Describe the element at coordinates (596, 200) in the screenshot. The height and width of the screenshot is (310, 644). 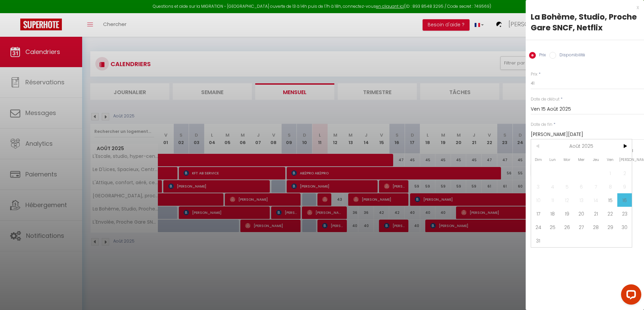
I see `span: 14` at that location.